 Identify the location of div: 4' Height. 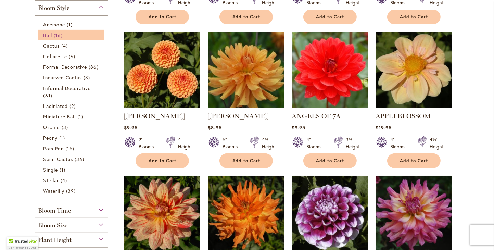
(185, 143).